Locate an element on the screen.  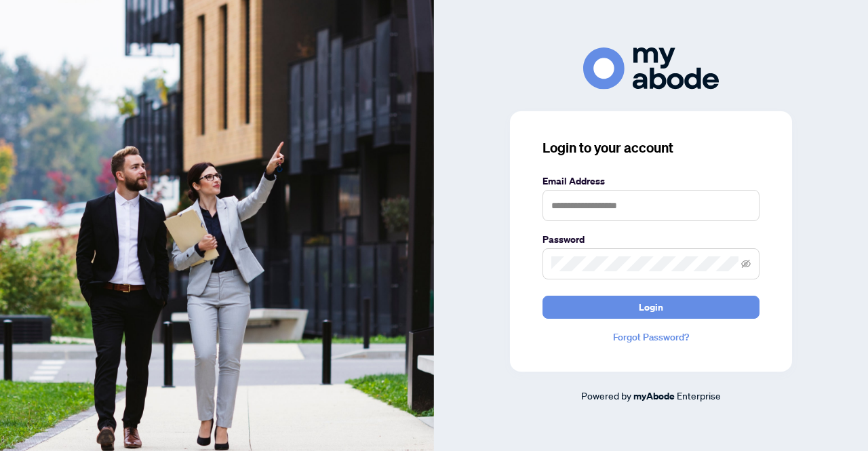
a: Forgot Password? is located at coordinates (651, 337).